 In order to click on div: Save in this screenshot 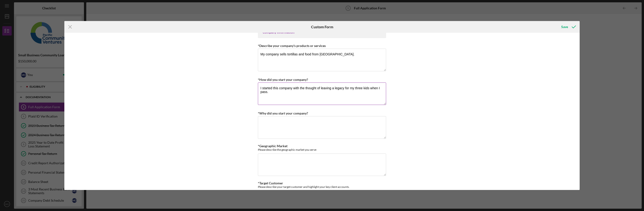, I will do `click(565, 27)`.